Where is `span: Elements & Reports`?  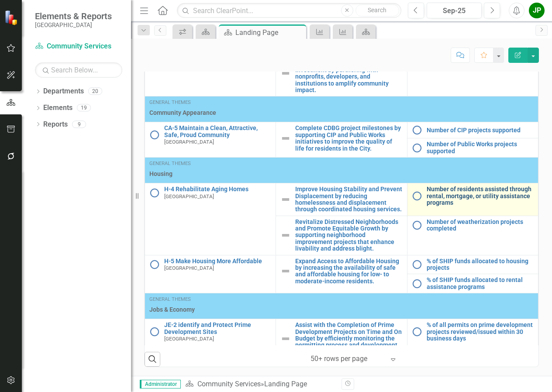 span: Elements & Reports is located at coordinates (73, 16).